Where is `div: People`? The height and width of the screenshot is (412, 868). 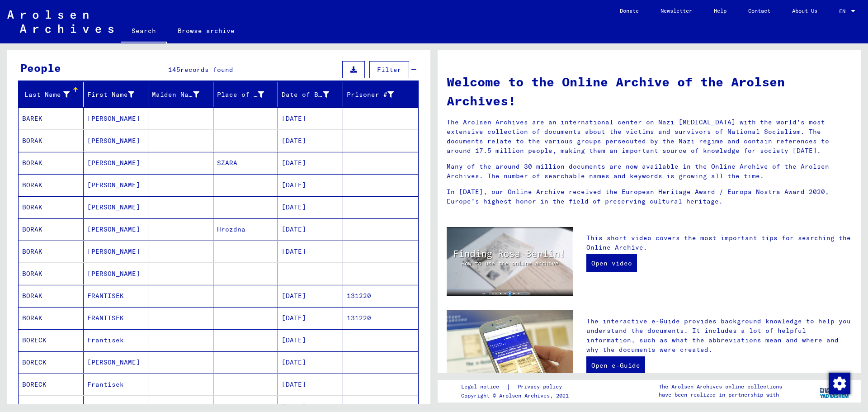 div: People is located at coordinates (41, 68).